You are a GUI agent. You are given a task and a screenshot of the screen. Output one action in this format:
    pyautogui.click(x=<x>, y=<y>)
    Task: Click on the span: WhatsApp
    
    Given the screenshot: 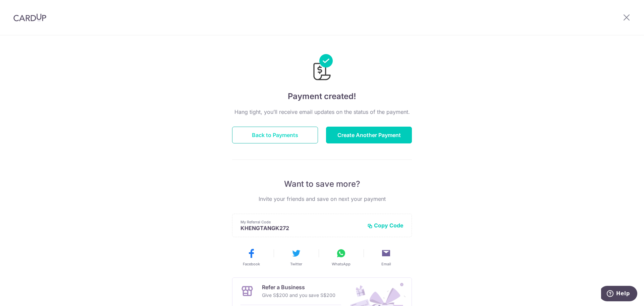 What is the action you would take?
    pyautogui.click(x=341, y=264)
    